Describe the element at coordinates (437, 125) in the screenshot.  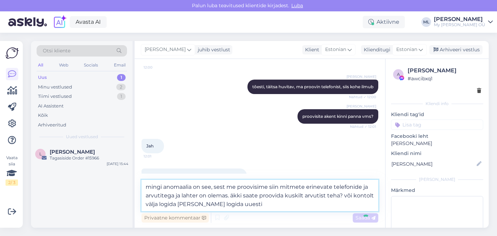
I see `input: Lisa tag` at that location.